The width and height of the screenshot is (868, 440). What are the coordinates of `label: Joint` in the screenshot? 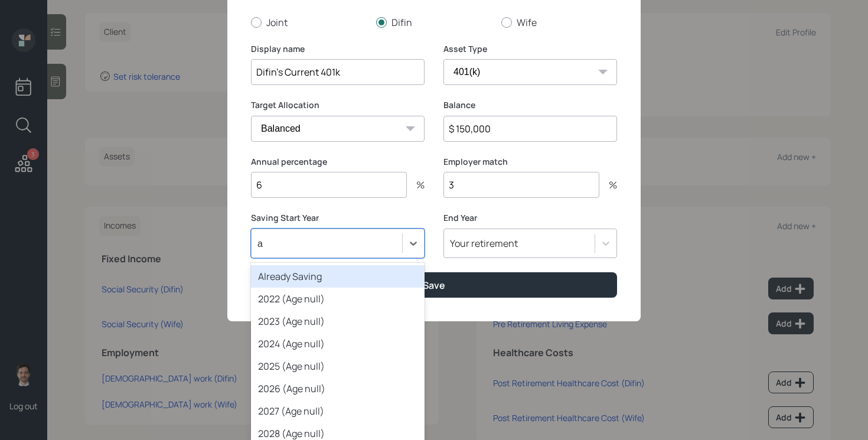 It's located at (309, 22).